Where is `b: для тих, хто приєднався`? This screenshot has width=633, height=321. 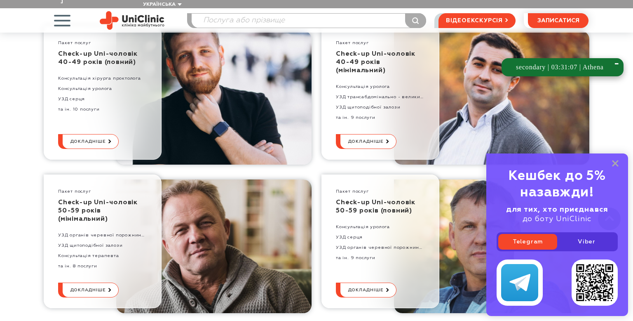 b: для тих, хто приєднався is located at coordinates (557, 209).